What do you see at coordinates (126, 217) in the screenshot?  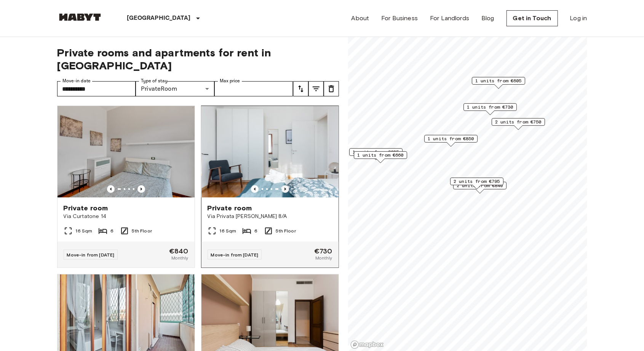 I see `span: Via Curtatone 14` at bounding box center [126, 217].